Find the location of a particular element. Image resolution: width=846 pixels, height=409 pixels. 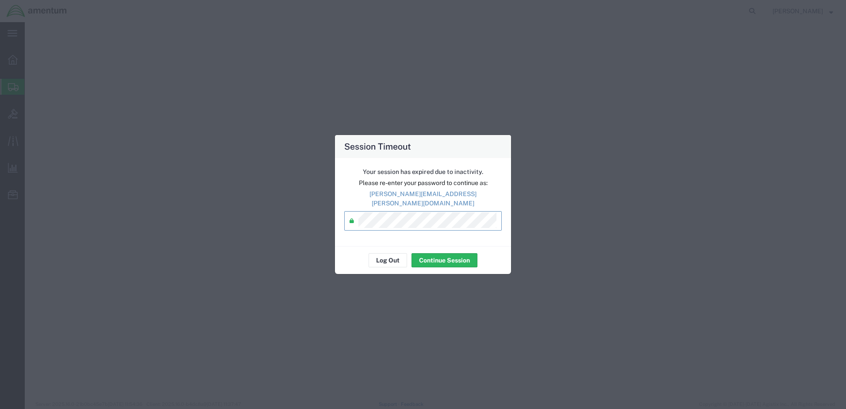

p: Please re-enter your password to continue as: is located at coordinates (423, 183).